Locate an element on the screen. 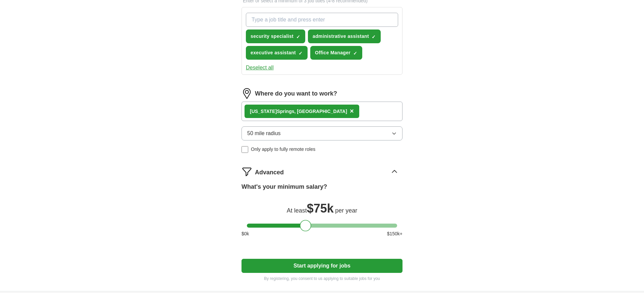  button: Office Manager✓ is located at coordinates (336, 53).